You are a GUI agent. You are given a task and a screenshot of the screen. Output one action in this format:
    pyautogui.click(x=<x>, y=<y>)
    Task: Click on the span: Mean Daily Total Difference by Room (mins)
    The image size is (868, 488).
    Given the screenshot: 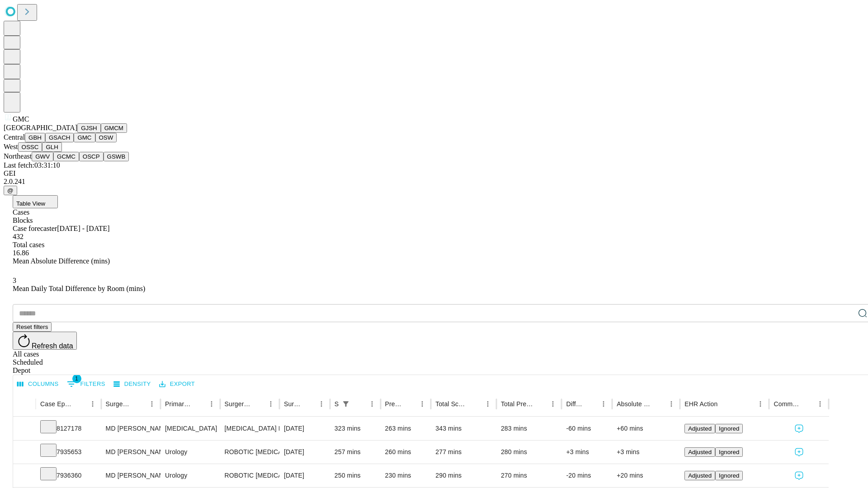 What is the action you would take?
    pyautogui.click(x=79, y=288)
    